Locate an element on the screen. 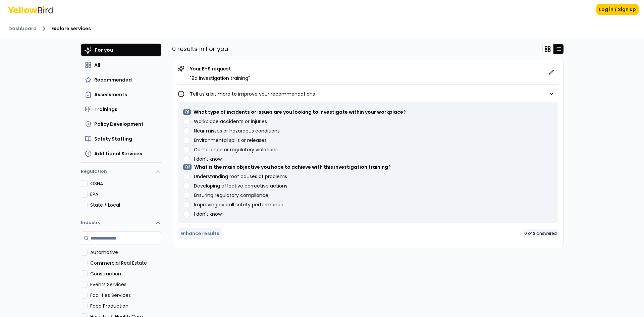  button: Additional Services is located at coordinates (121, 154).